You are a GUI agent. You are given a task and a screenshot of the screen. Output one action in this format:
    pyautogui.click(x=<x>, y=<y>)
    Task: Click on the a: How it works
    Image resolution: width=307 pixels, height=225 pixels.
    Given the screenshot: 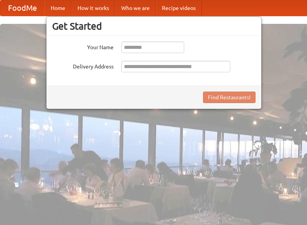 What is the action you would take?
    pyautogui.click(x=93, y=8)
    